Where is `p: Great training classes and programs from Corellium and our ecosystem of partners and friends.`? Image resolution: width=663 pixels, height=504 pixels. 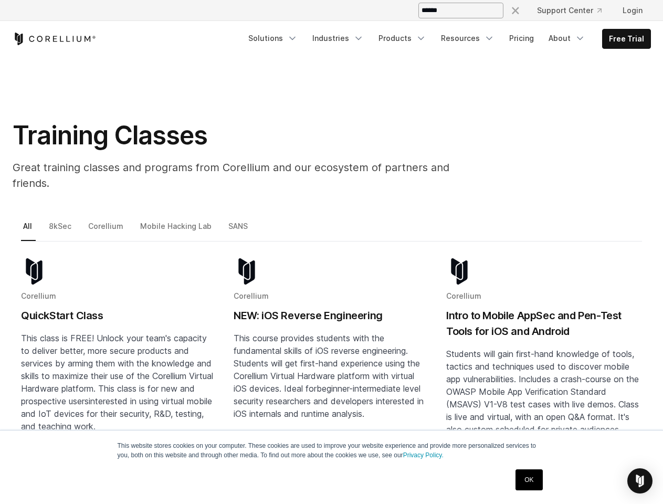 p: Great training classes and programs from Corellium and our ecosystem of partners and friends. is located at coordinates (249, 175).